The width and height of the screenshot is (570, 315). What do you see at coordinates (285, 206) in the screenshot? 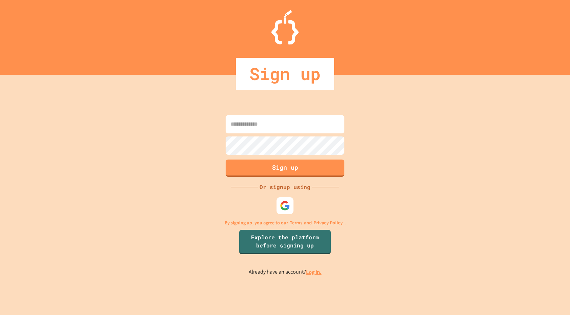
I see `img: google-icon.svg` at bounding box center [285, 206].